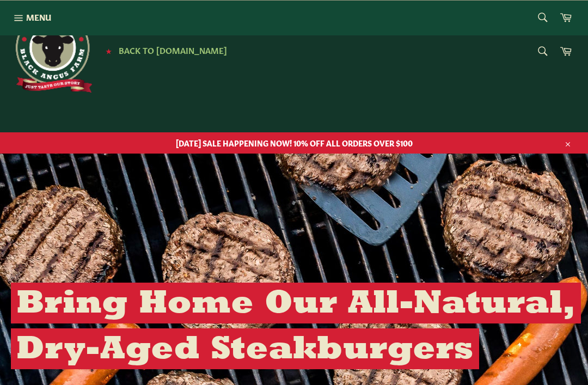 The width and height of the screenshot is (588, 385). What do you see at coordinates (296, 326) in the screenshot?
I see `h2: Bring Home Our All-Natural, Dry-Aged Steakburgers` at bounding box center [296, 326].